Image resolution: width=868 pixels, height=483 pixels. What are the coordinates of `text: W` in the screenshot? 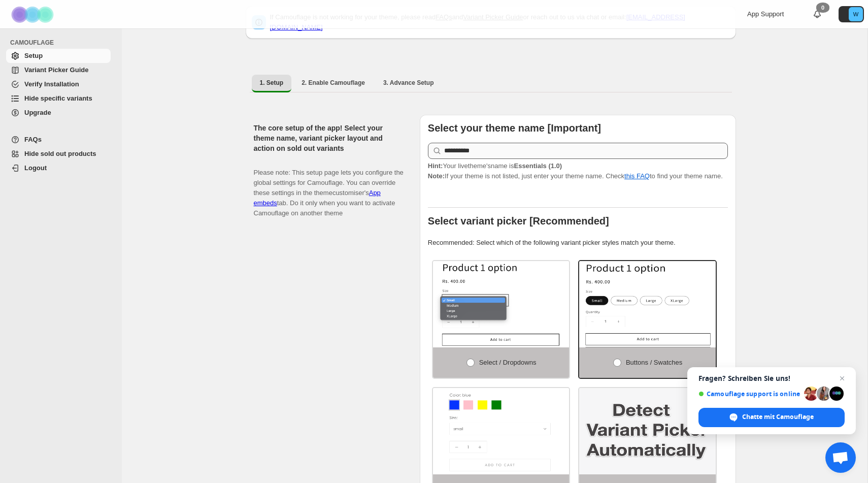 It's located at (856, 14).